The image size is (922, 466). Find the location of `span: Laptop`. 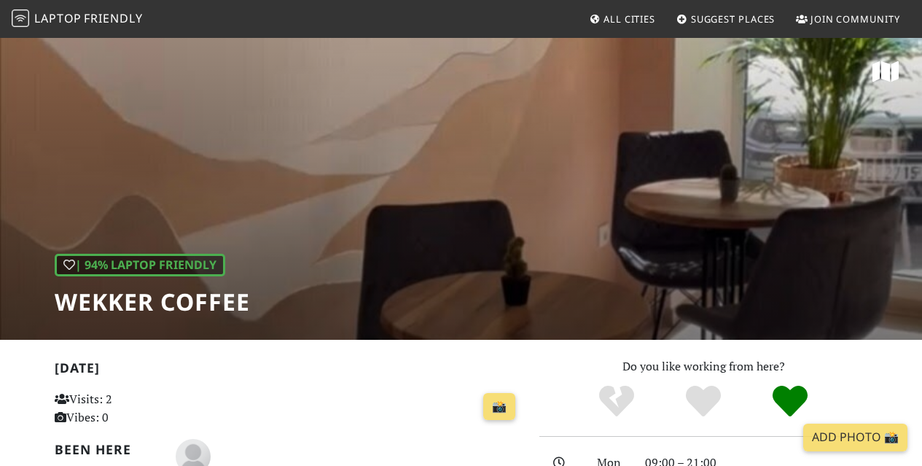

span: Laptop is located at coordinates (58, 18).